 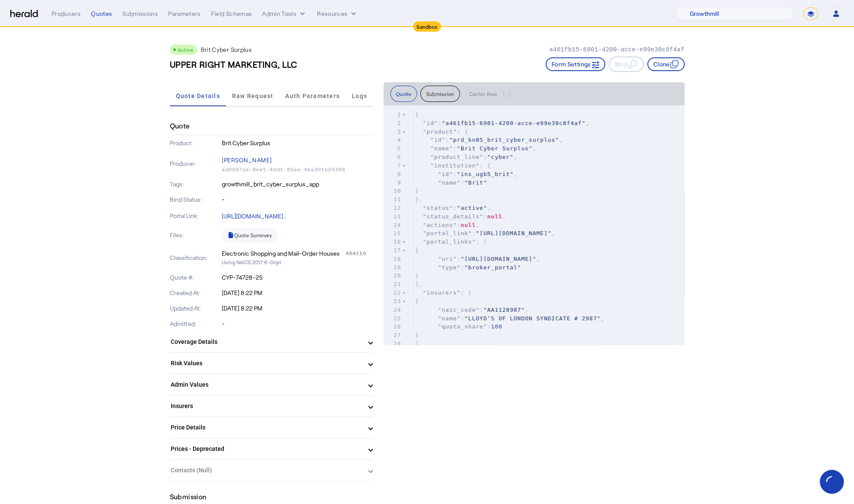 What do you see at coordinates (280, 254) in the screenshot?
I see `div: Electronic Shopping and Mail-Order Houses` at bounding box center [280, 254].